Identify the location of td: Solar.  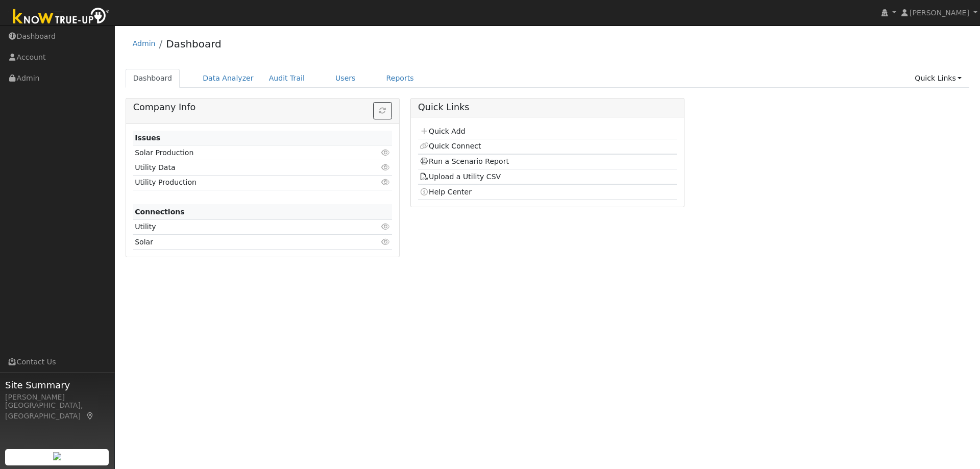
(241, 242).